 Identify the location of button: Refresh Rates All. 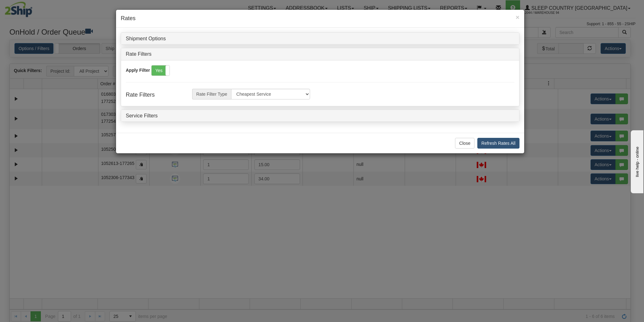
(499, 143).